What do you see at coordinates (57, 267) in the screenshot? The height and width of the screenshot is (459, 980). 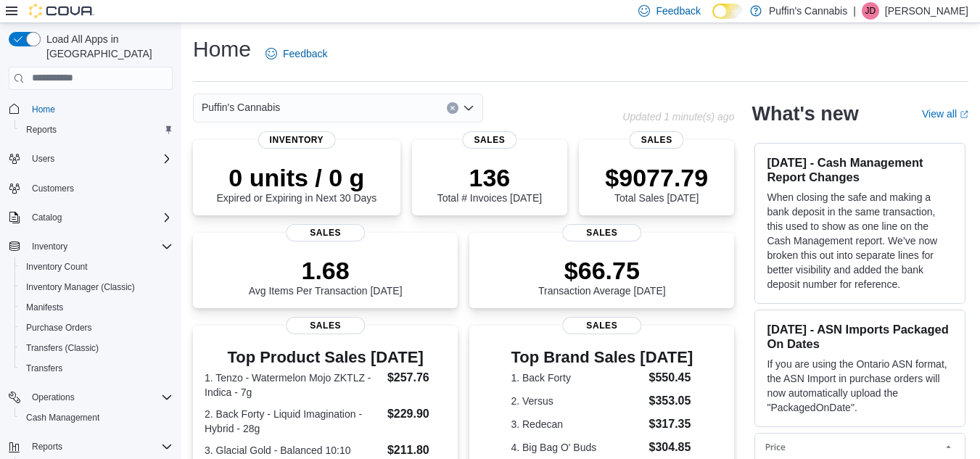 I see `a: Inventory Count` at bounding box center [57, 267].